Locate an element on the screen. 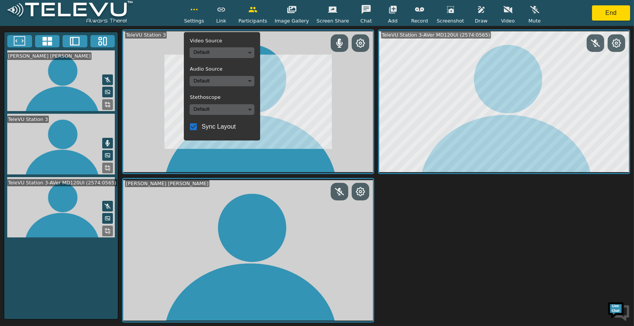 The width and height of the screenshot is (634, 326). div: Minimize live chat window is located at coordinates (134, 13).